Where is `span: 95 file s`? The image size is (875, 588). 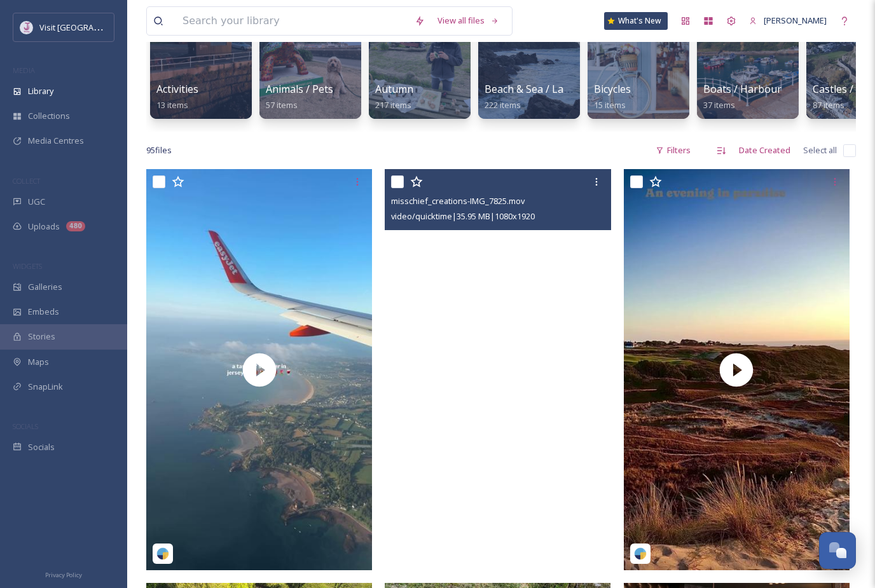 span: 95 file s is located at coordinates (159, 150).